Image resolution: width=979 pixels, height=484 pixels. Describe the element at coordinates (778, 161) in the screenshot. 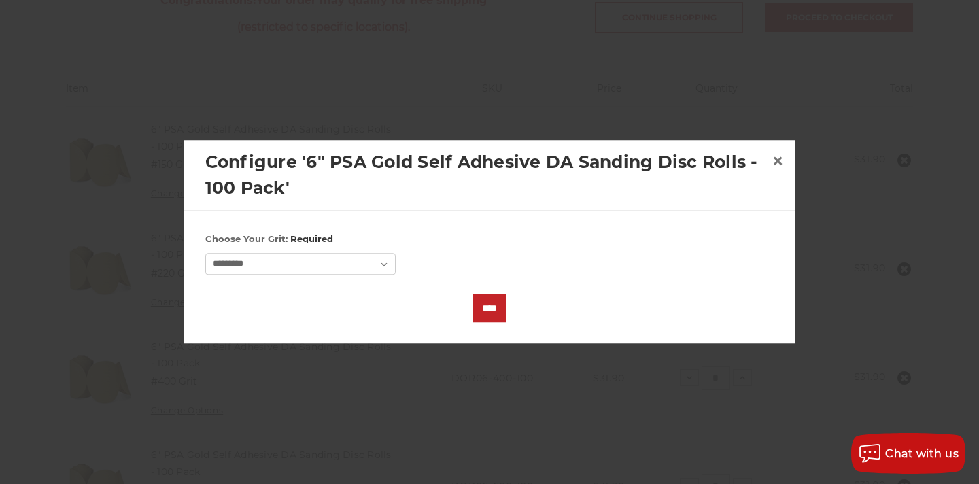

I see `a: Close` at that location.